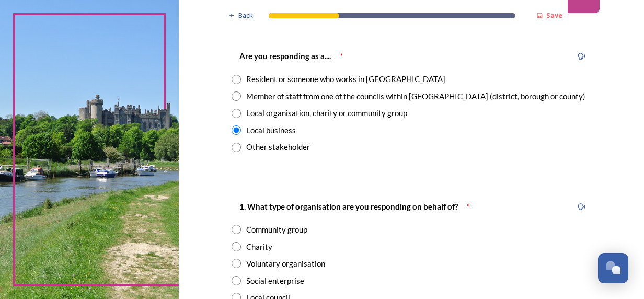 This screenshot has height=299, width=644. Describe the element at coordinates (286, 263) in the screenshot. I see `div: Voluntary organisation` at that location.